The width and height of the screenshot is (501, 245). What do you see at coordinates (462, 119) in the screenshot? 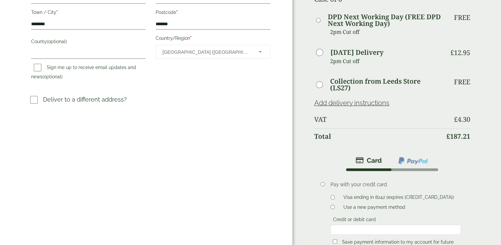
I see `bdi: 4.30` at bounding box center [462, 119].